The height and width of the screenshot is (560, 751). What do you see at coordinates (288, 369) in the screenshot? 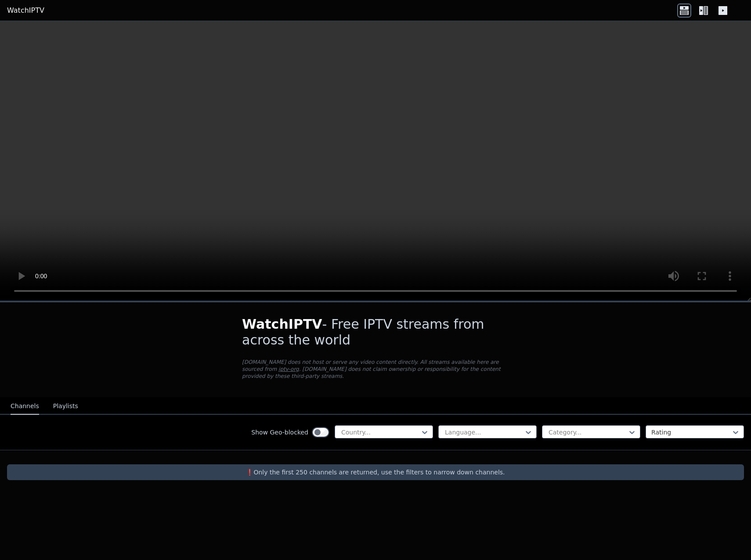
I see `a: iptv-org` at bounding box center [288, 369].